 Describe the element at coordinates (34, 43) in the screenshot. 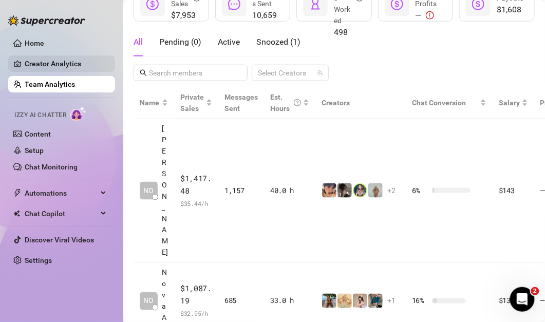

I see `a: Home` at that location.